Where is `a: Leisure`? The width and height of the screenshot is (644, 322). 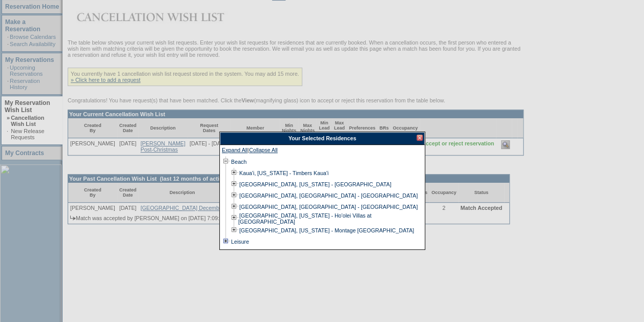
a: Leisure is located at coordinates (239, 242).